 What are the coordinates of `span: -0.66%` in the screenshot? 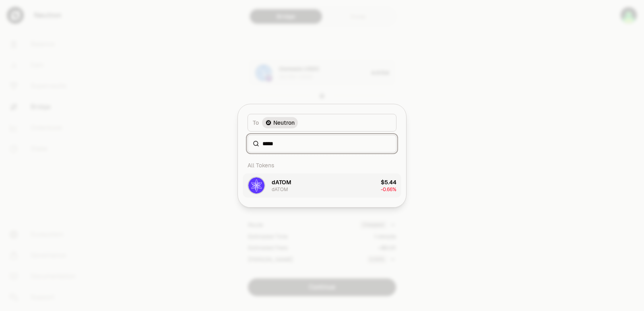 It's located at (389, 190).